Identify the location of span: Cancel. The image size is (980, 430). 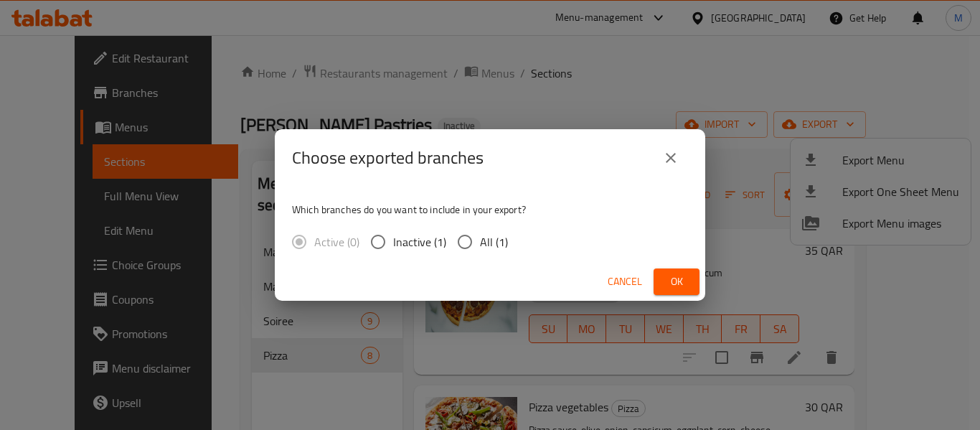
(625, 281).